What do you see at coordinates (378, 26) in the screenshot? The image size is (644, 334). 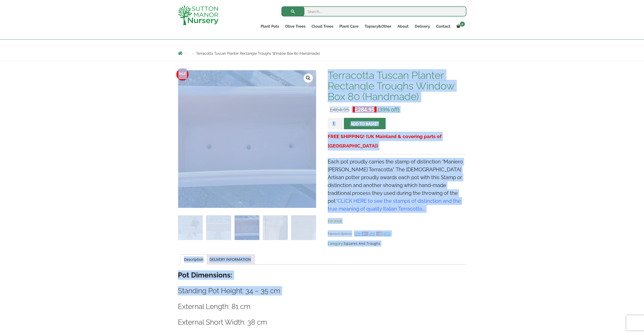 I see `a: Topiary&Other` at bounding box center [378, 26].